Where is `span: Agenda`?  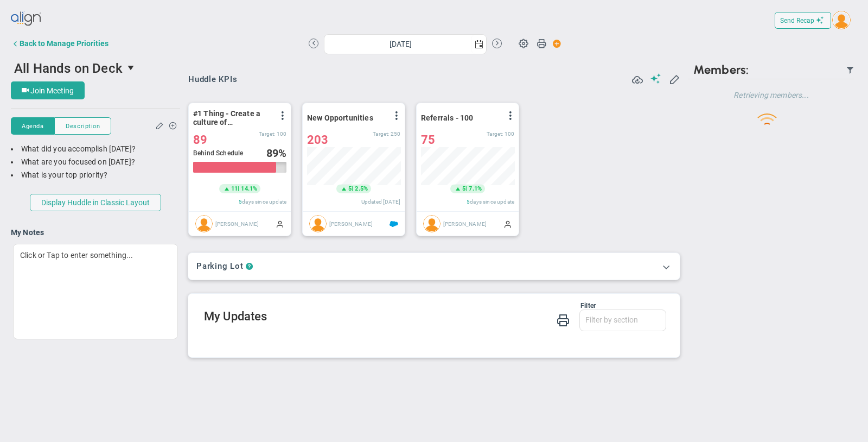 span: Agenda is located at coordinates (32, 126).